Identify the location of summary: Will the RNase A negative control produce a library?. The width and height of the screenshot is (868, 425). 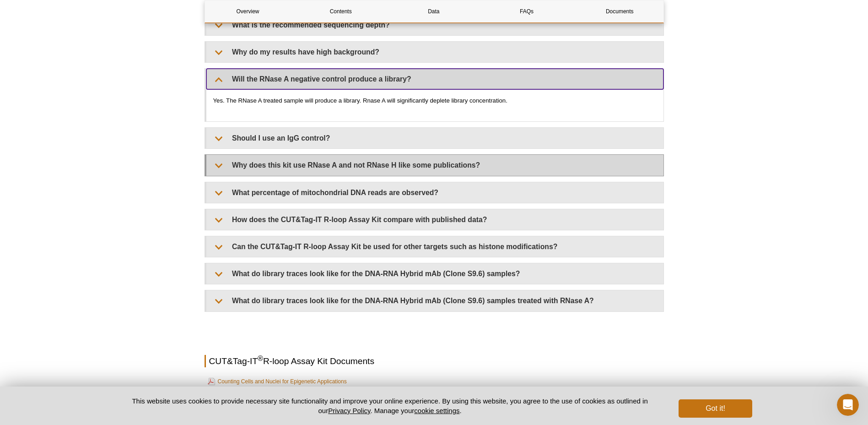
(434, 79).